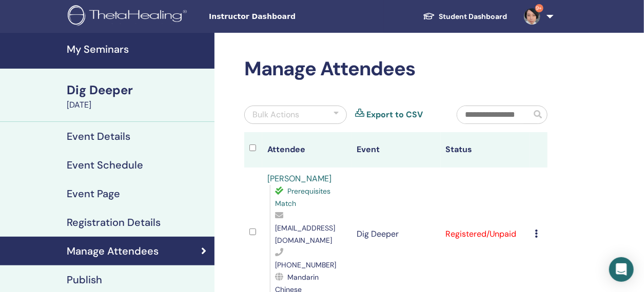 This screenshot has width=644, height=292. Describe the element at coordinates (93, 194) in the screenshot. I see `h4: Event Page` at that location.